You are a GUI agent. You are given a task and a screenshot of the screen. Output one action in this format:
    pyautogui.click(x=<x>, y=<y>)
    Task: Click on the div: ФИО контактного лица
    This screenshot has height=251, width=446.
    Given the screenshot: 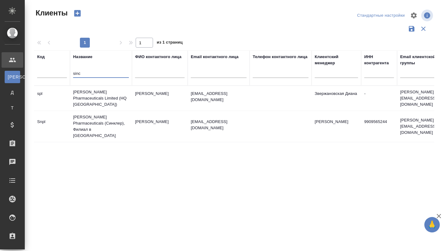 What is the action you would take?
    pyautogui.click(x=158, y=57)
    